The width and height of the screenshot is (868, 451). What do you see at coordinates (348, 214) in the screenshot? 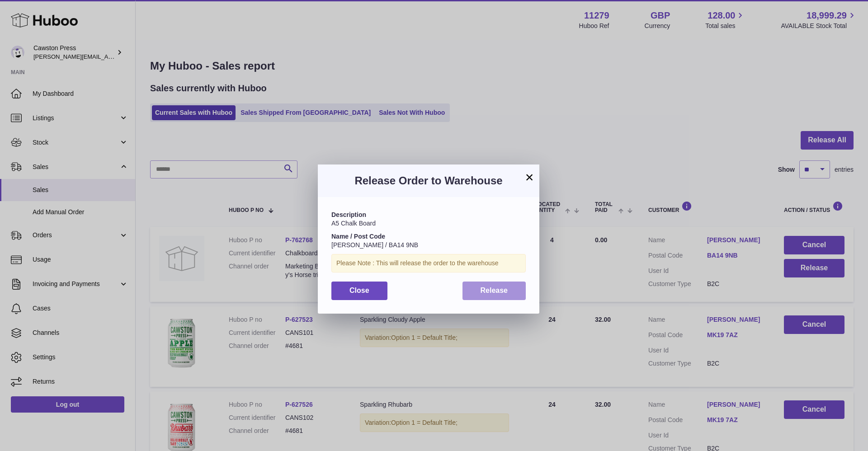
I see `strong: Description` at bounding box center [348, 214].